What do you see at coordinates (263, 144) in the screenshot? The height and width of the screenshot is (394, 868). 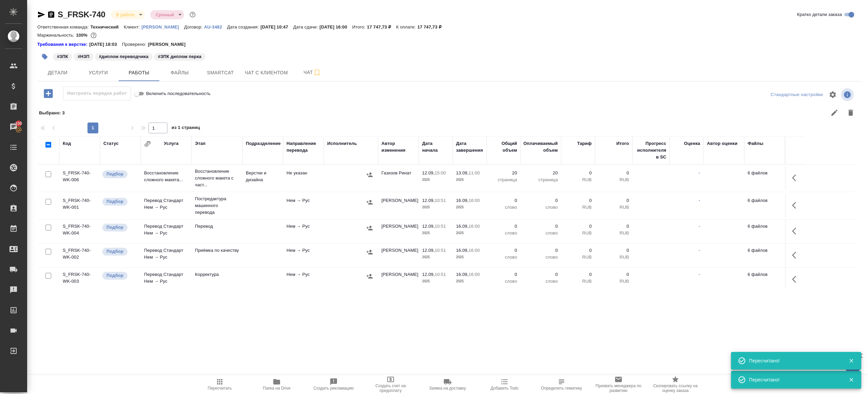 I see `div: Подразделение` at bounding box center [263, 144].